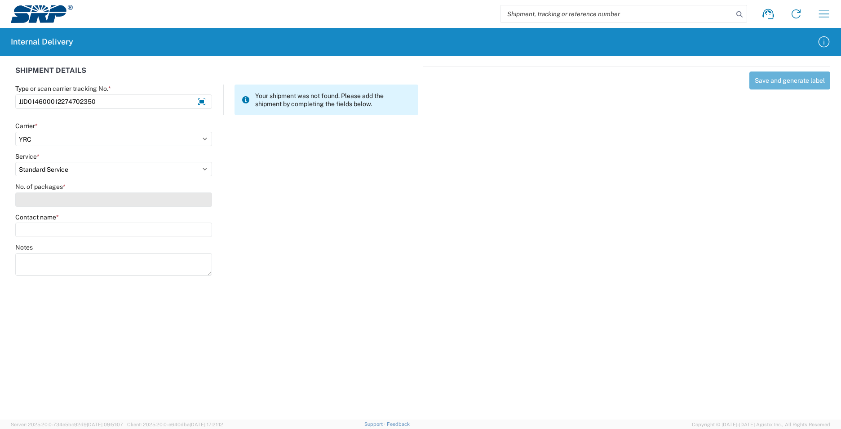 This screenshot has width=841, height=429. Describe the element at coordinates (42, 42) in the screenshot. I see `h2: Internal Delivery` at that location.